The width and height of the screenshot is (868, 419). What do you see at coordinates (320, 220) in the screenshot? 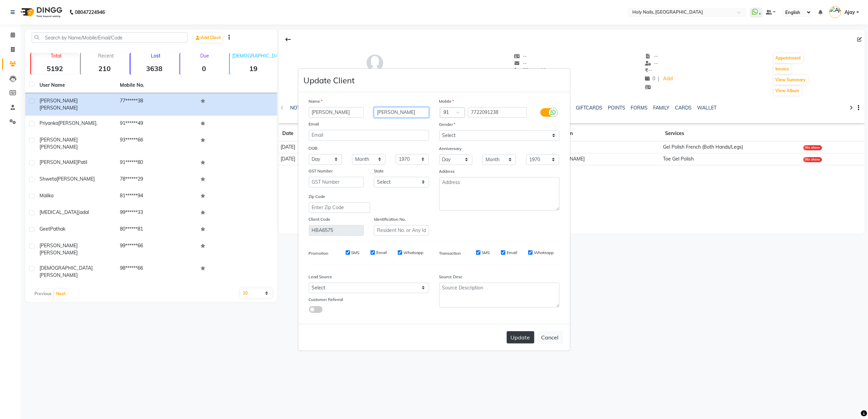
I see `label: Client Code` at bounding box center [320, 220].